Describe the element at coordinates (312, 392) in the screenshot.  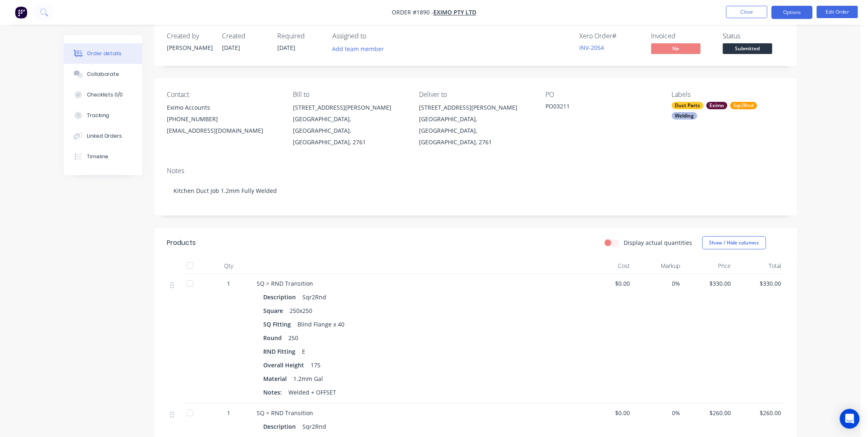
I see `div: Welded + OFFSET` at that location.